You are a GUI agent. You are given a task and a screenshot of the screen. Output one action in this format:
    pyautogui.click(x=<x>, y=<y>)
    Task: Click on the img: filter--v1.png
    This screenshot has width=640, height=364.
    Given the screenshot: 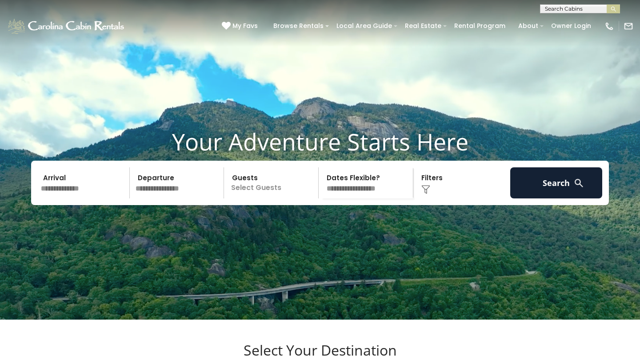 What is the action you would take?
    pyautogui.click(x=426, y=190)
    